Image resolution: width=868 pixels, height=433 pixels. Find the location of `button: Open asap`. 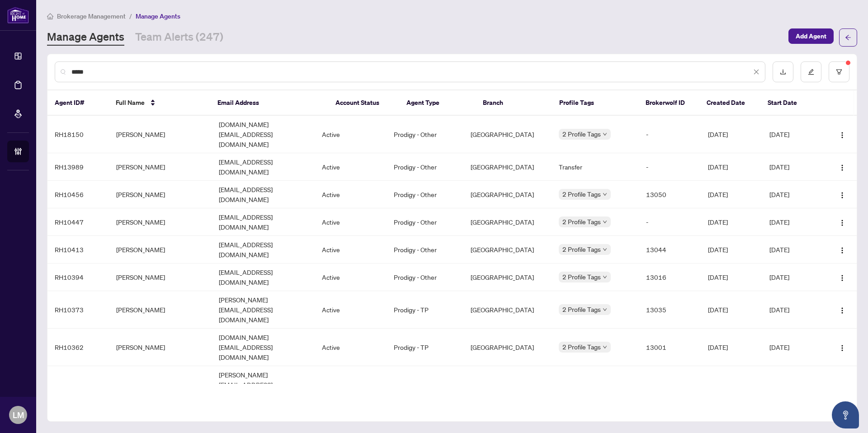

button: Open asap is located at coordinates (845, 415).